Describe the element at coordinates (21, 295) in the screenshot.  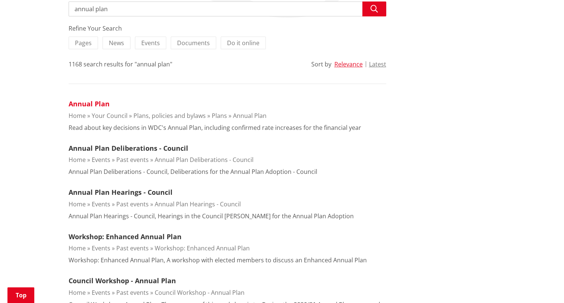
I see `a: Top` at that location.